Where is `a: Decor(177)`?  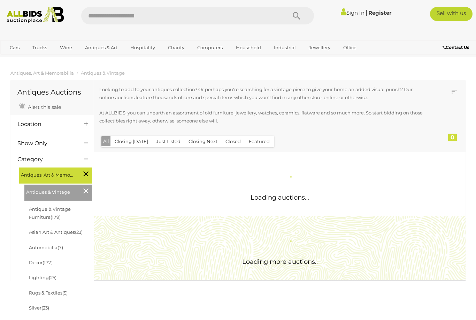 a: Decor(177) is located at coordinates (41, 262).